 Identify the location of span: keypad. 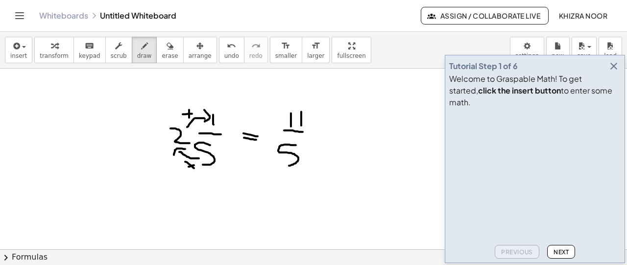
(90, 56).